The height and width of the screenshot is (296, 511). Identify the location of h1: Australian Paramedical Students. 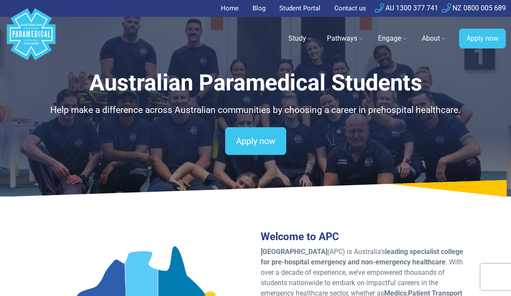
(255, 83).